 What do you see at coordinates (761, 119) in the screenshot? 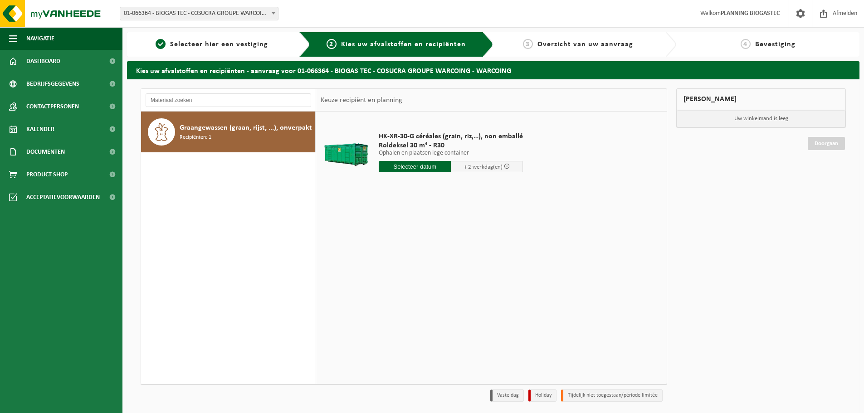
I see `p: Uw winkelmand is leeg` at bounding box center [761, 119].